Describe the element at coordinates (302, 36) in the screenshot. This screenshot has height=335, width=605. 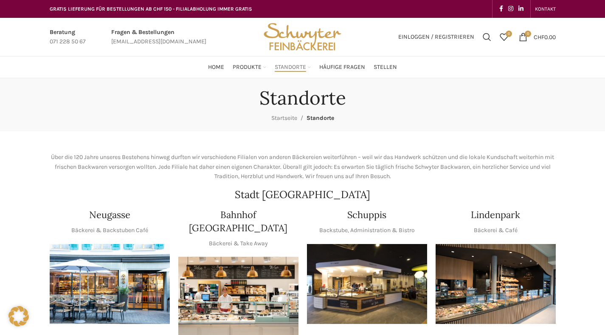
I see `a: Site logo` at that location.